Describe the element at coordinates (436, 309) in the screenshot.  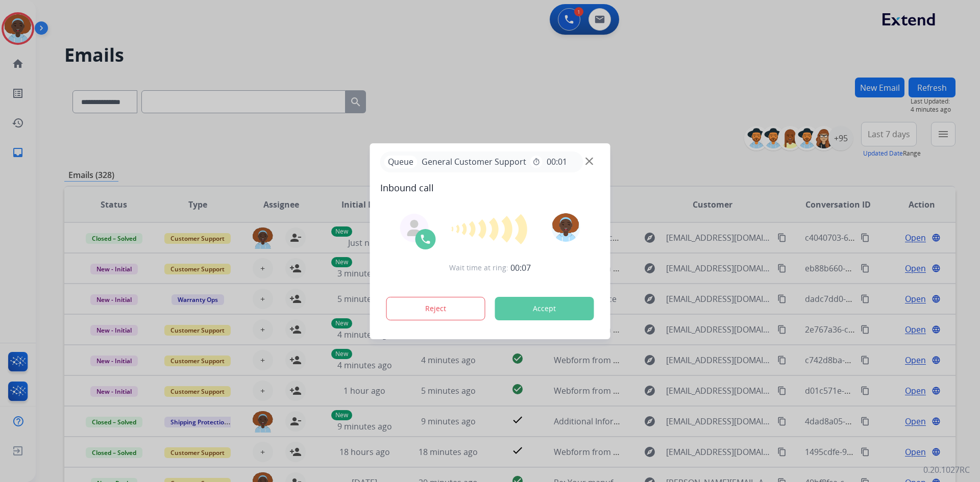
I see `button: Reject` at that location.